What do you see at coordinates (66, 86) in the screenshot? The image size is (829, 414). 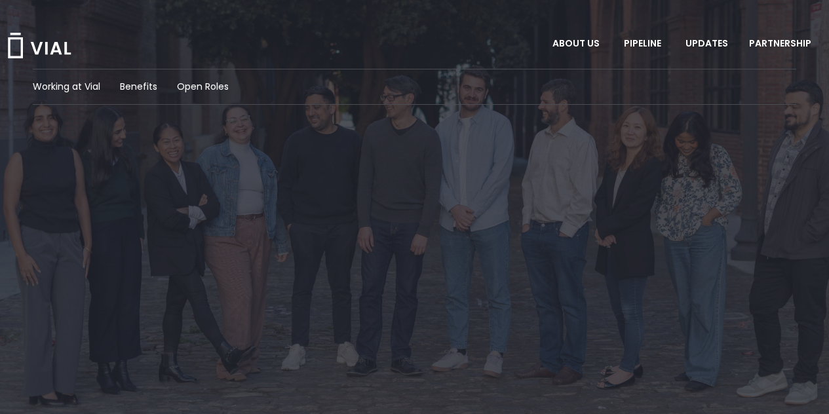 I see `a: Working at Vial` at bounding box center [66, 86].